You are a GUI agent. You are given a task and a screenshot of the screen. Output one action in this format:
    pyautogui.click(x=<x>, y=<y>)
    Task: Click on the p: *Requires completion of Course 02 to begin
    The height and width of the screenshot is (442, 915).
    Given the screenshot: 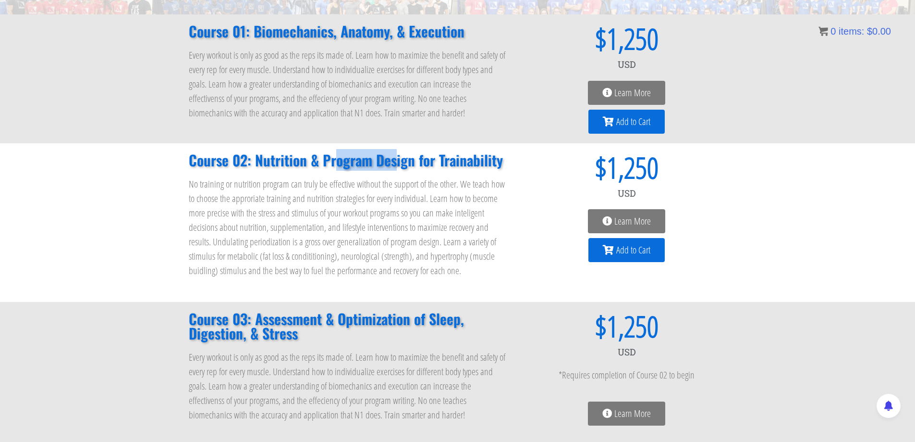 What is the action you would take?
    pyautogui.click(x=627, y=375)
    